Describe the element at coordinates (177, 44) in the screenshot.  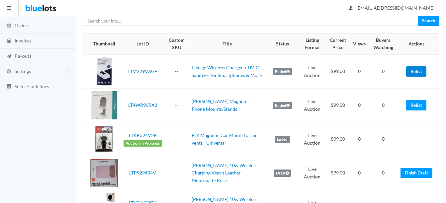
I see `th: Custom SKU` at that location.